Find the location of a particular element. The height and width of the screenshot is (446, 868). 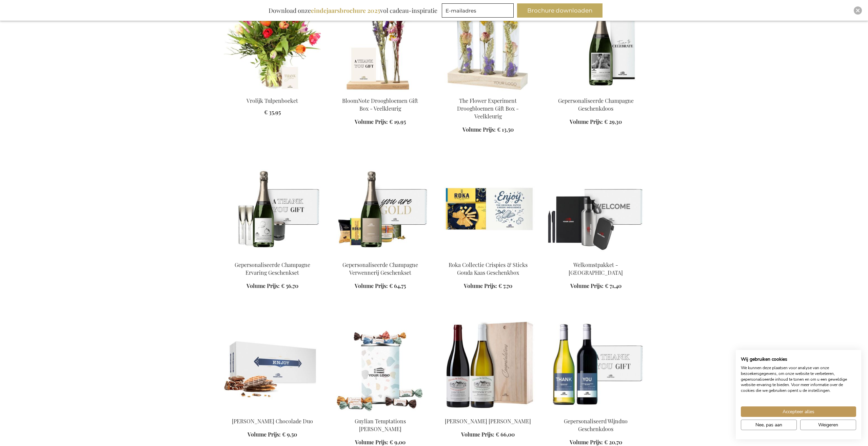

a: Volume Prijs: € 29,30 is located at coordinates (596, 122).